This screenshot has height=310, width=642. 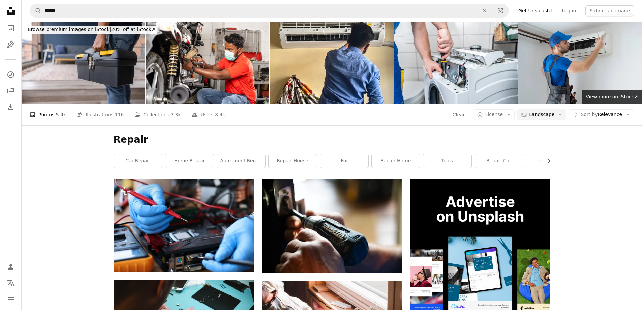 I want to click on a: Explore, so click(x=11, y=74).